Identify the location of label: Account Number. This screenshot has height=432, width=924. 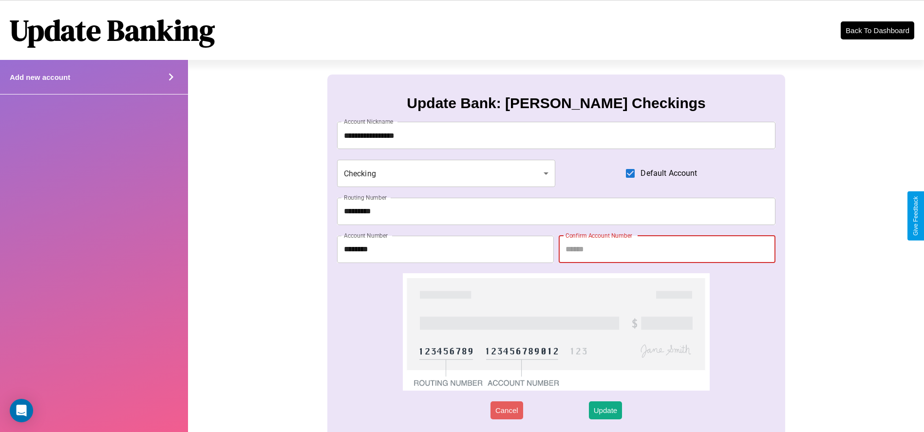
(366, 235).